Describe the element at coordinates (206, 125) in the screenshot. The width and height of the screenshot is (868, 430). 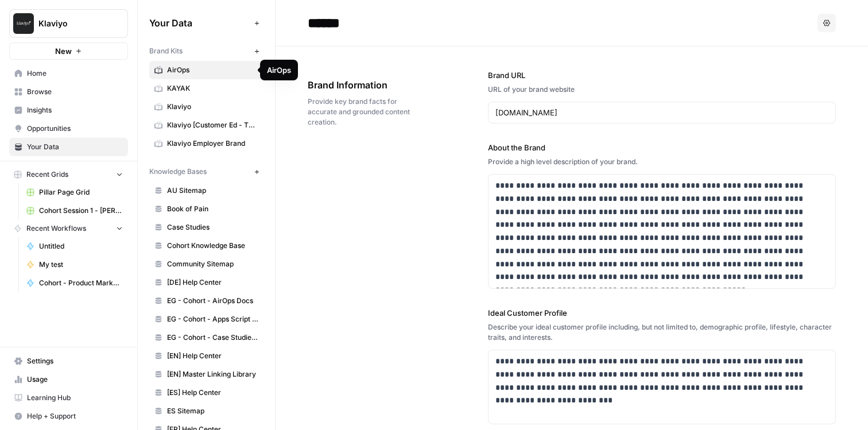
I see `a: Klaviyo [Customer Ed - TEST]` at that location.